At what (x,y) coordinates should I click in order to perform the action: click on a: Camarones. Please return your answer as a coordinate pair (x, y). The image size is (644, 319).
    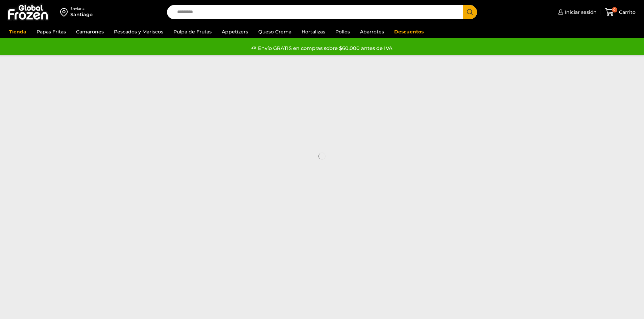
    Looking at the image, I should click on (90, 32).